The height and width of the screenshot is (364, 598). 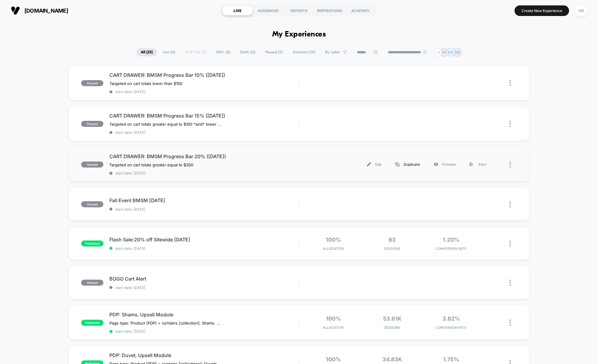 I want to click on div: Duplicate, so click(x=408, y=164).